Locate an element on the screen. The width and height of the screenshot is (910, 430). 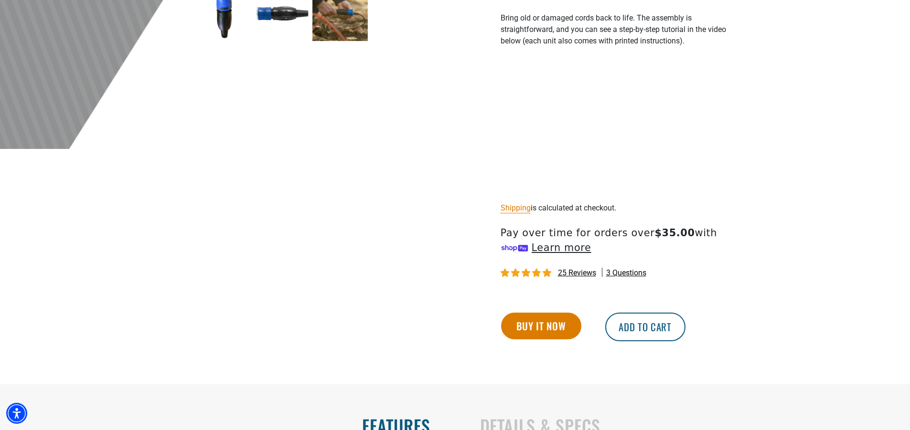
span: 3 questions is located at coordinates (626, 273).